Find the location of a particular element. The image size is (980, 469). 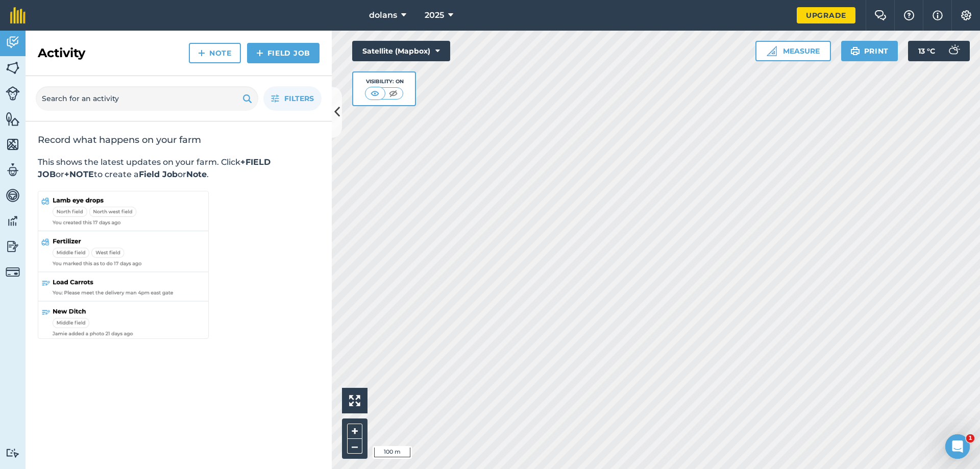

img: svg+xml;base64,PHN2ZyB4bWxucz0iaHR0cDovL3d3dy53My5vcmcvMjAwMC9zdmciIHdpZHRoPSIxNyIgaGVpZ2h0PSIxNy... is located at coordinates (938, 16).